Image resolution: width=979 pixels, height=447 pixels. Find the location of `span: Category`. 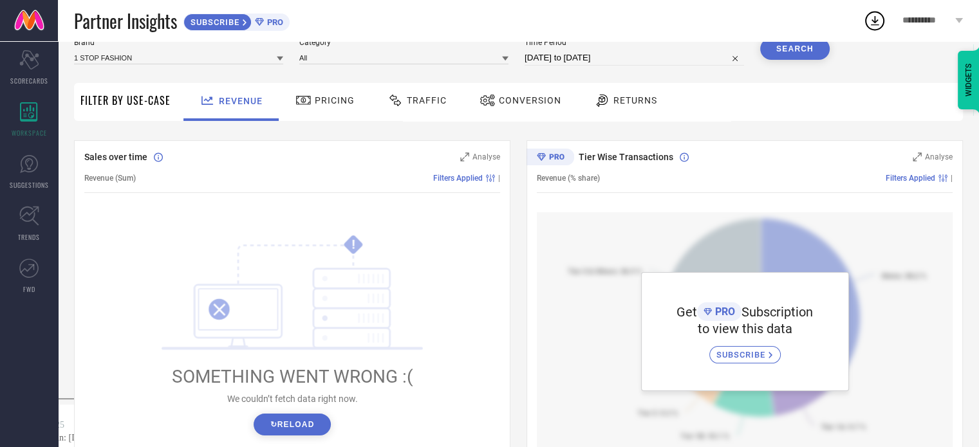

span: Category is located at coordinates (404, 42).